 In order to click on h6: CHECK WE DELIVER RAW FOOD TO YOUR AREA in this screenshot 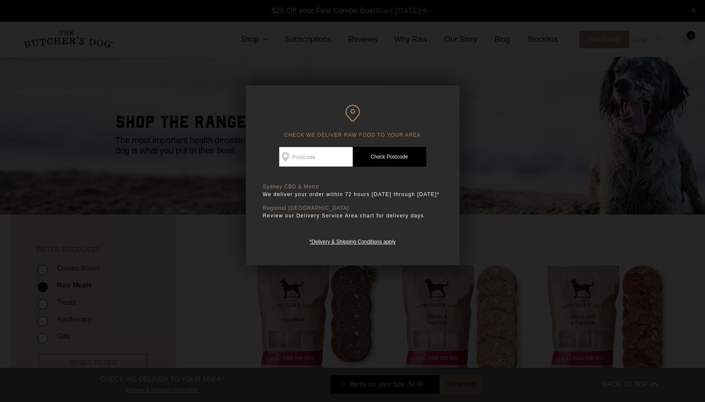, I will do `click(353, 121)`.